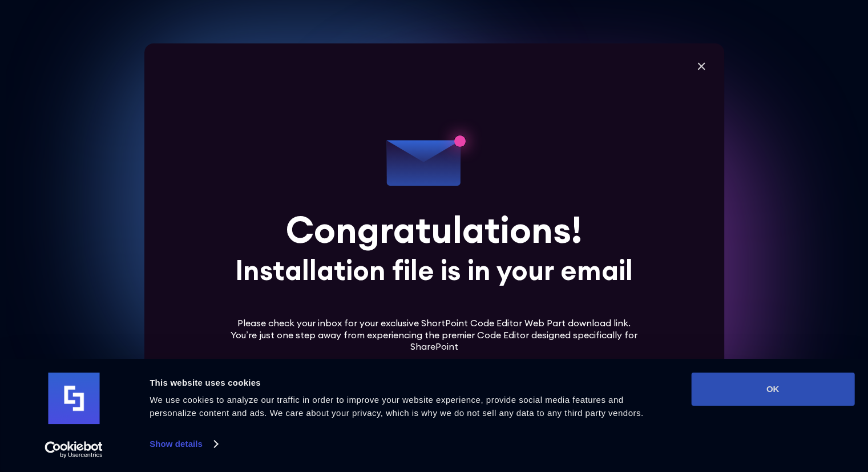 Image resolution: width=868 pixels, height=472 pixels. Describe the element at coordinates (434, 270) in the screenshot. I see `div: Installation file is in your email` at that location.